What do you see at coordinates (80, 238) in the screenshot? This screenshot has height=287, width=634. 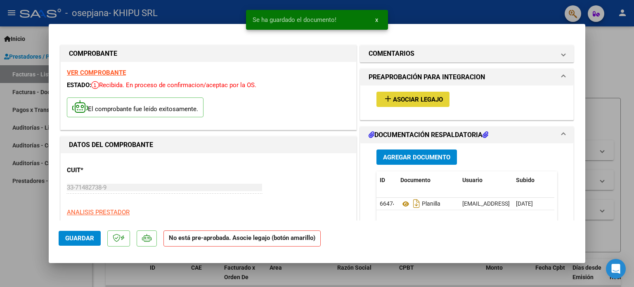 I see `span: Guardar` at bounding box center [80, 238].